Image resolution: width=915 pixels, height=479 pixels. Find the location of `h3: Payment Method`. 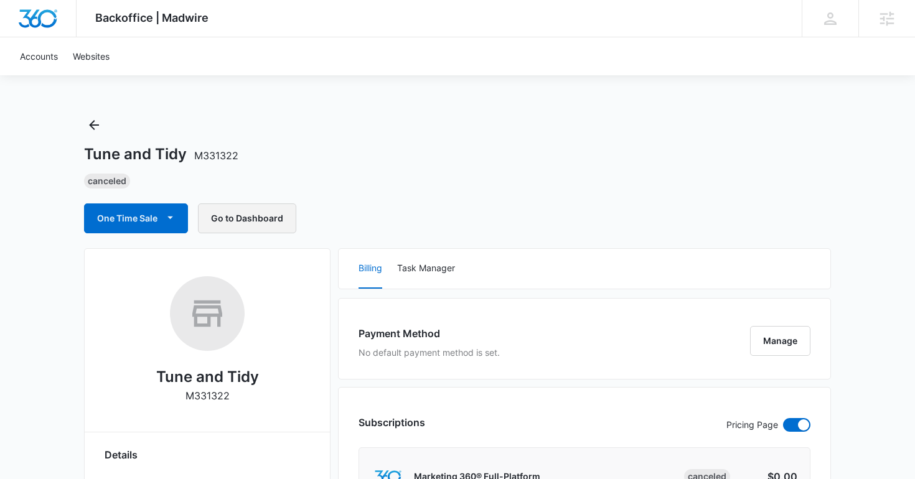

h3: Payment Method is located at coordinates (429, 334).